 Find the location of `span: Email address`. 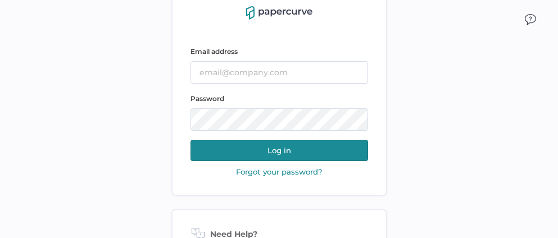

span: Email address is located at coordinates (214, 51).